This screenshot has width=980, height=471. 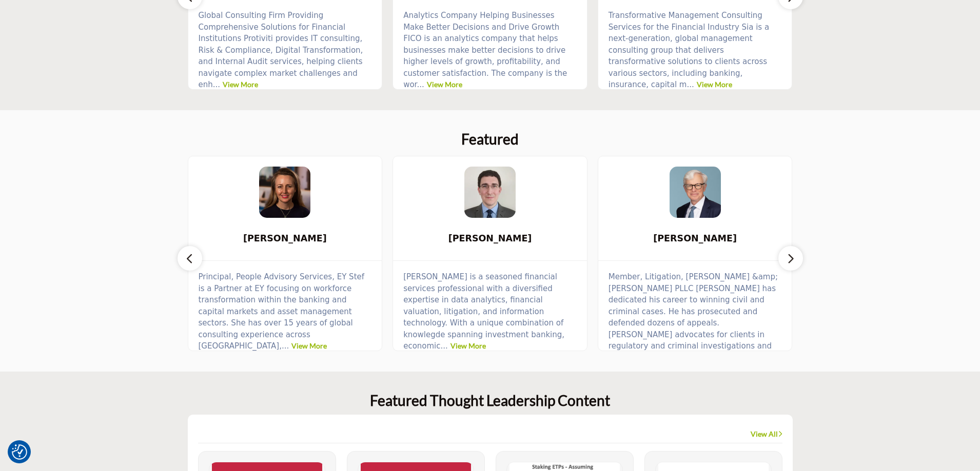 I want to click on h2: Featured Thought Leadership Content, so click(x=490, y=401).